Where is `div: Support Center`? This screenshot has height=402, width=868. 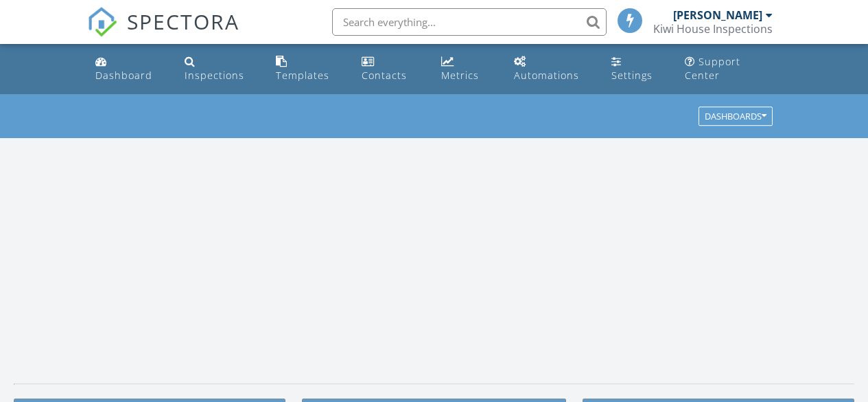
div: Support Center is located at coordinates (713, 68).